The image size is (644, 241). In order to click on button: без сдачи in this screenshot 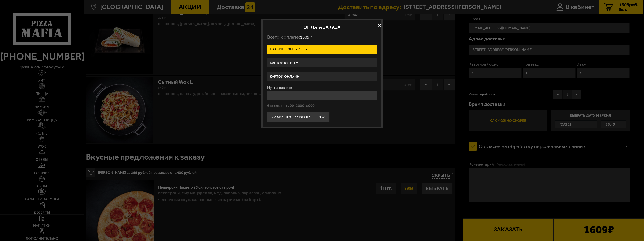, I will do `click(275, 106)`.